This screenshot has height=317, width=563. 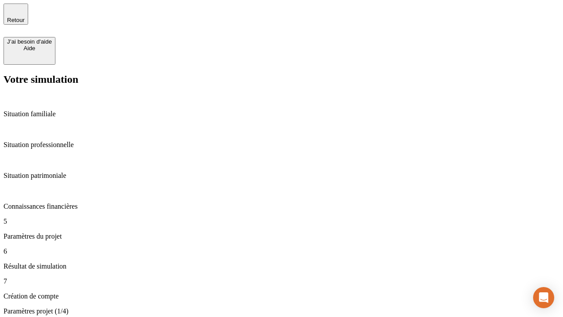 I want to click on p: 6, so click(x=282, y=251).